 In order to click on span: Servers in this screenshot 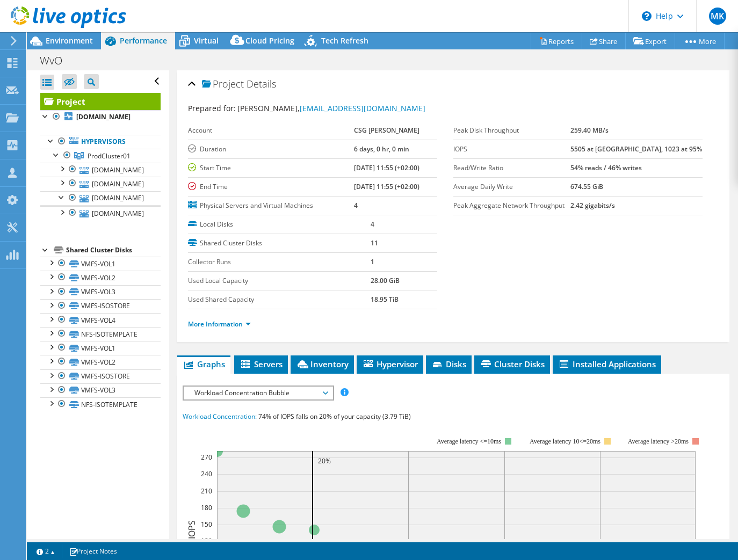, I will do `click(261, 364)`.